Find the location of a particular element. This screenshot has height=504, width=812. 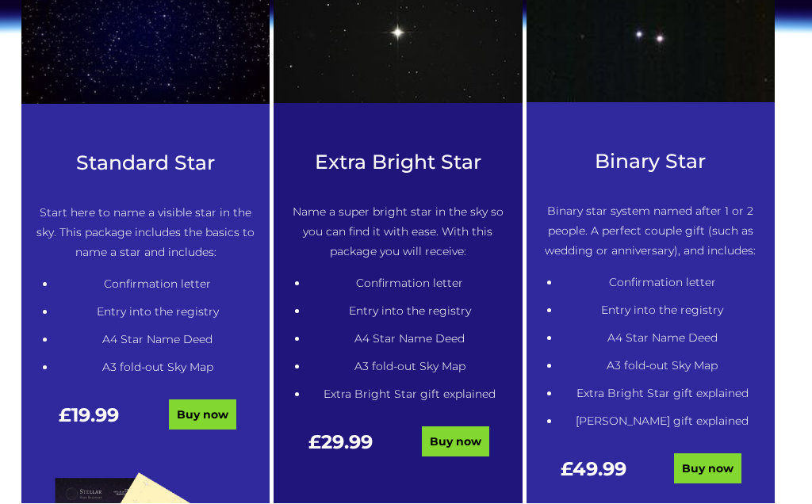

h3: Standard Star is located at coordinates (146, 163).